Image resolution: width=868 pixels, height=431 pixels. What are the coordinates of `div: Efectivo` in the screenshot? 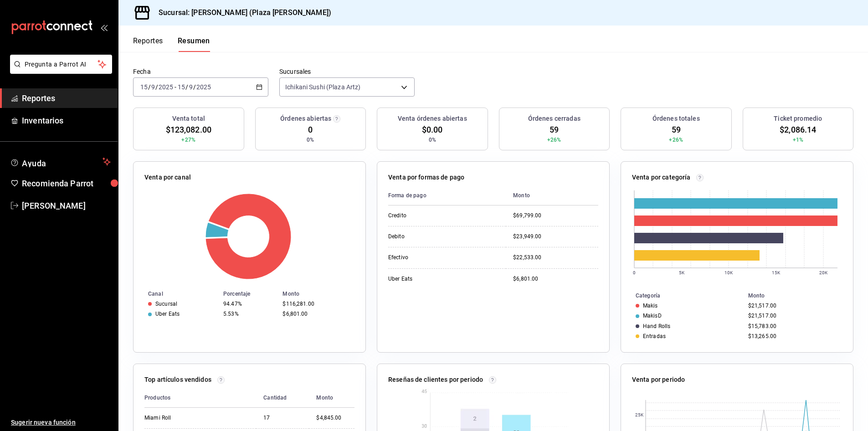 It's located at (434, 257).